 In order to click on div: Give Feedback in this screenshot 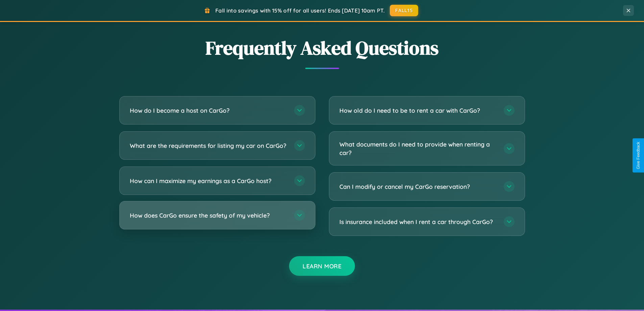, I will do `click(638, 155)`.